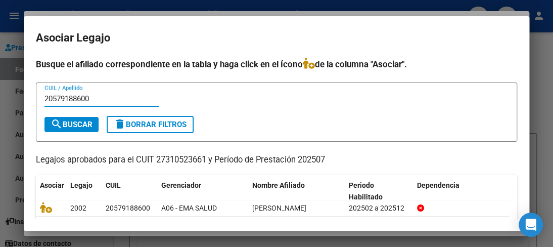  What do you see at coordinates (78, 208) in the screenshot?
I see `span: 2002` at bounding box center [78, 208].